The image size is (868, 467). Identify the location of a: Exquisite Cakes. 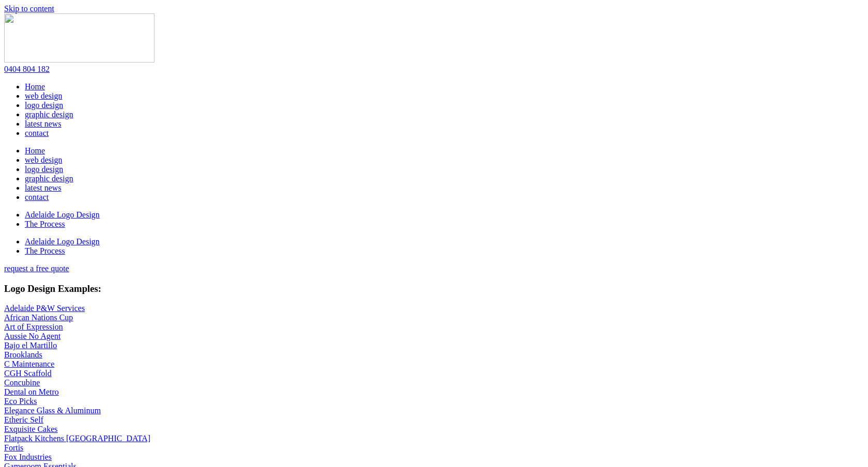
(31, 429).